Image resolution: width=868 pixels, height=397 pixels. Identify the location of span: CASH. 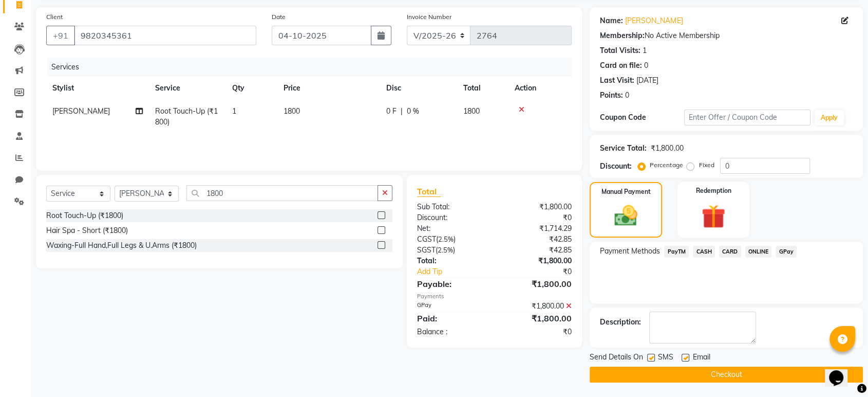
(704, 251).